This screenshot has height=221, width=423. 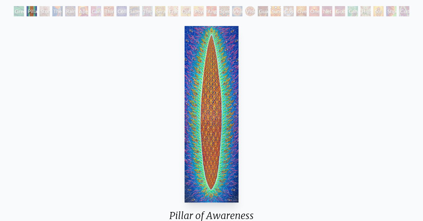 I want to click on div: Pillar of Awareness, so click(x=32, y=11).